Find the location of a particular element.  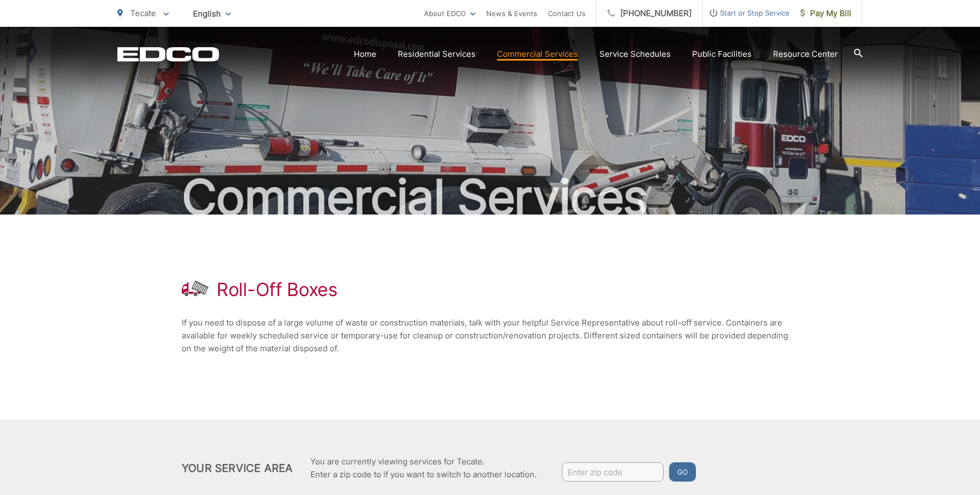

a: Commercial Services is located at coordinates (537, 54).